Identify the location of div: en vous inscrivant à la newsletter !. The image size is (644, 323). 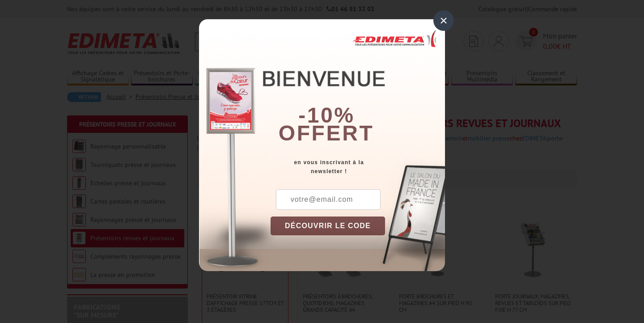
(358, 167).